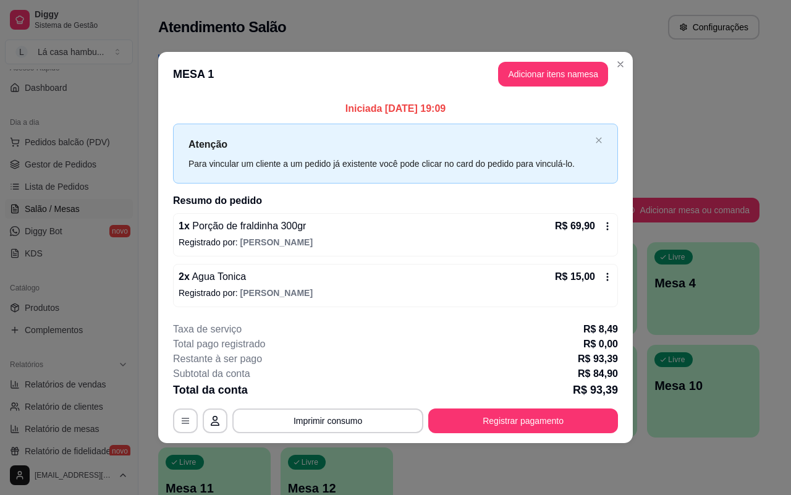  Describe the element at coordinates (219, 344) in the screenshot. I see `p: Total pago registrado` at that location.